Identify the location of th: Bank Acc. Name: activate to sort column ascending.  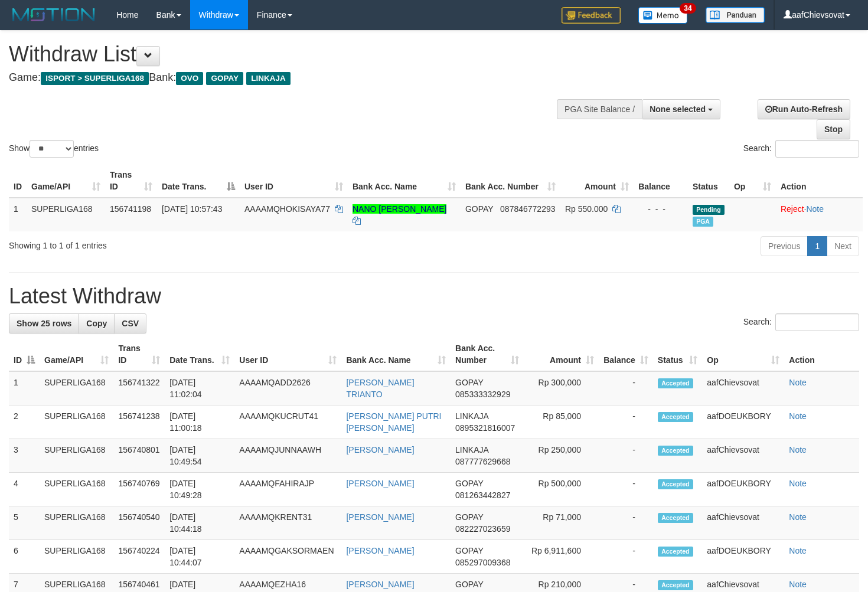
(396, 354).